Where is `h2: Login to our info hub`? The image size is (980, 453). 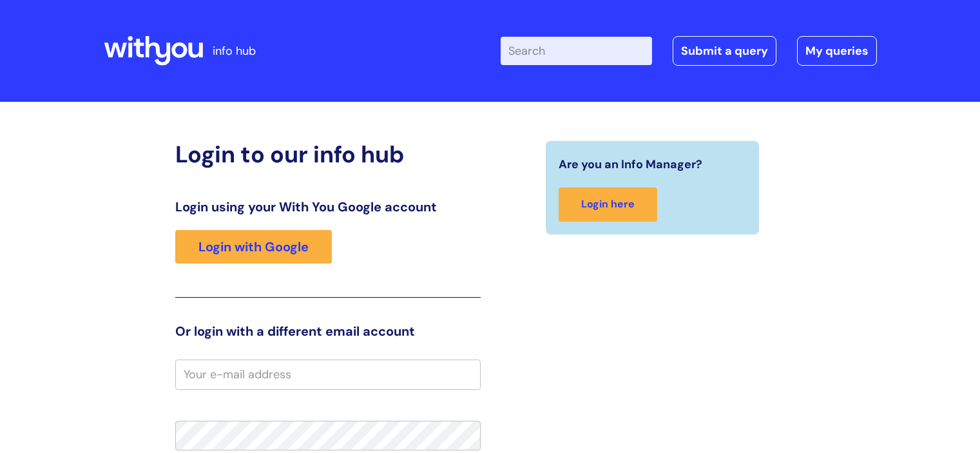
h2: Login to our info hub is located at coordinates (328, 154).